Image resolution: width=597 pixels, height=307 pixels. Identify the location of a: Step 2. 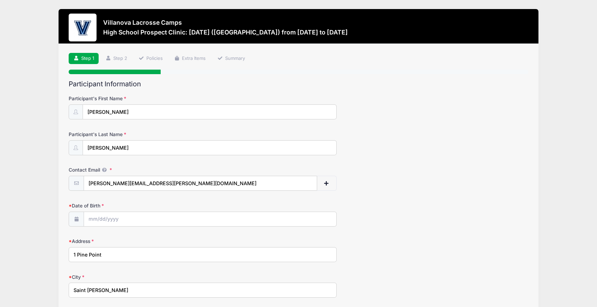
(116, 59).